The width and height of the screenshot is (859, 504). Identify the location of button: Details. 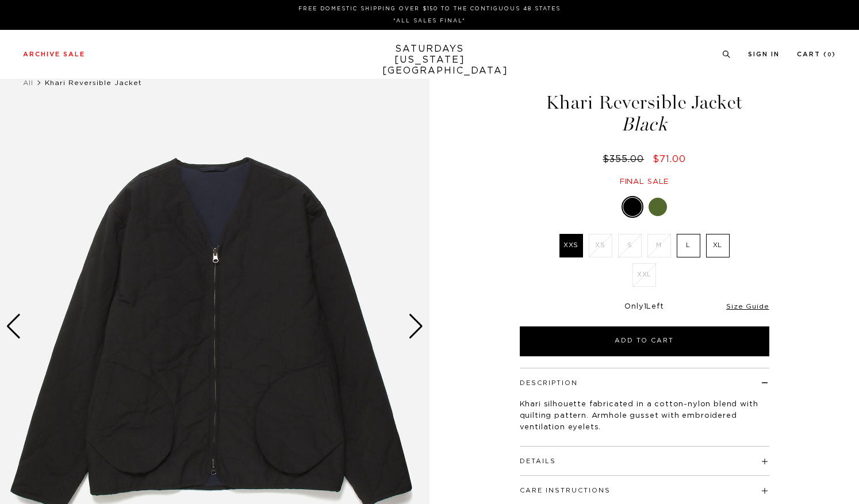
(538, 461).